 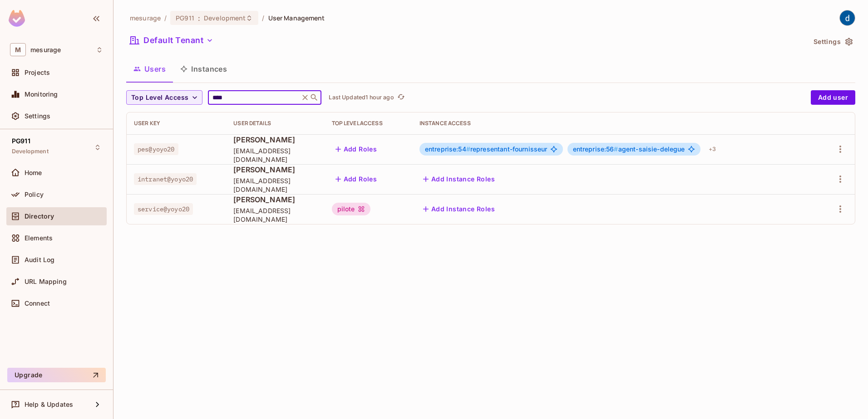 I want to click on span: the active workspace, so click(x=146, y=18).